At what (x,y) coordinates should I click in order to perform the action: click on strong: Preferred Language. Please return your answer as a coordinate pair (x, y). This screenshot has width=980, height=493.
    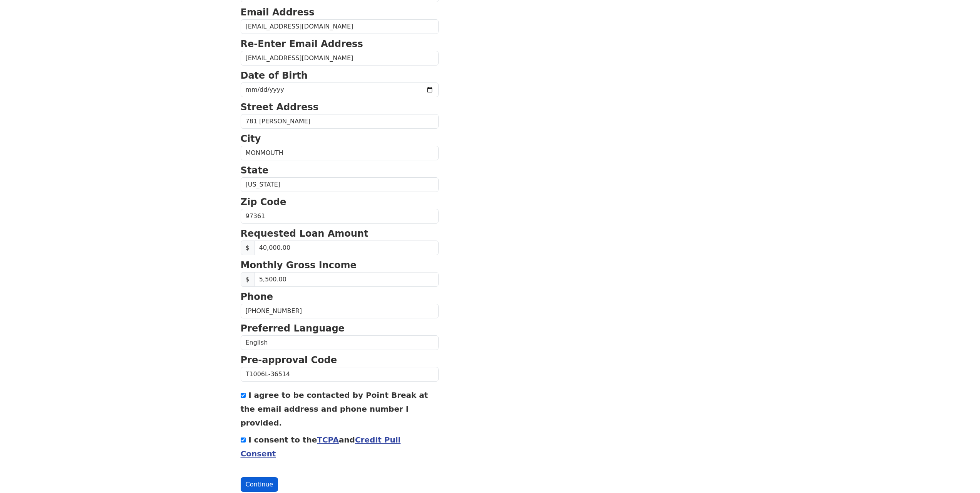
    Looking at the image, I should click on (293, 328).